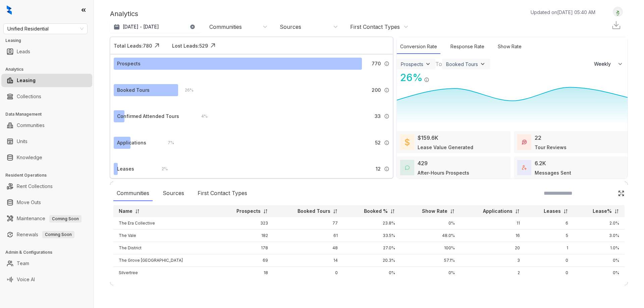 The height and width of the screenshot is (308, 644). Describe the element at coordinates (26, 81) in the screenshot. I see `a: Leasing` at that location.